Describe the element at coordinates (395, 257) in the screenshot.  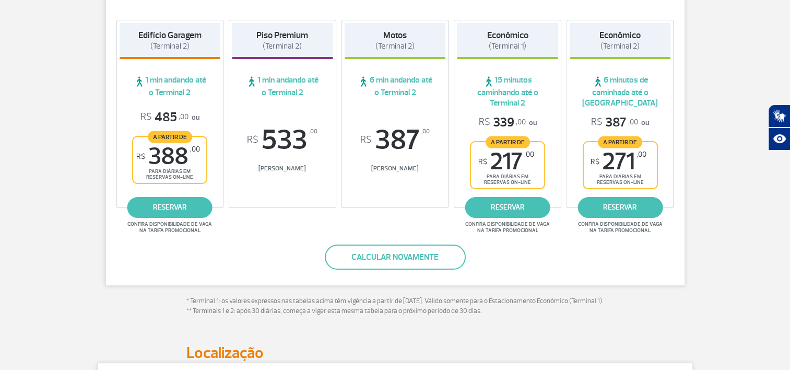
I see `button: Calcular novamente` at that location.